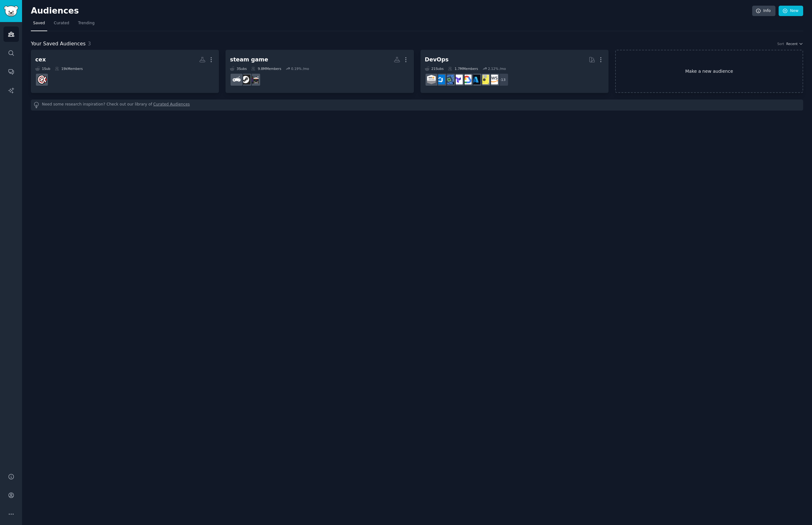  What do you see at coordinates (62, 23) in the screenshot?
I see `span: Curated` at bounding box center [62, 23].